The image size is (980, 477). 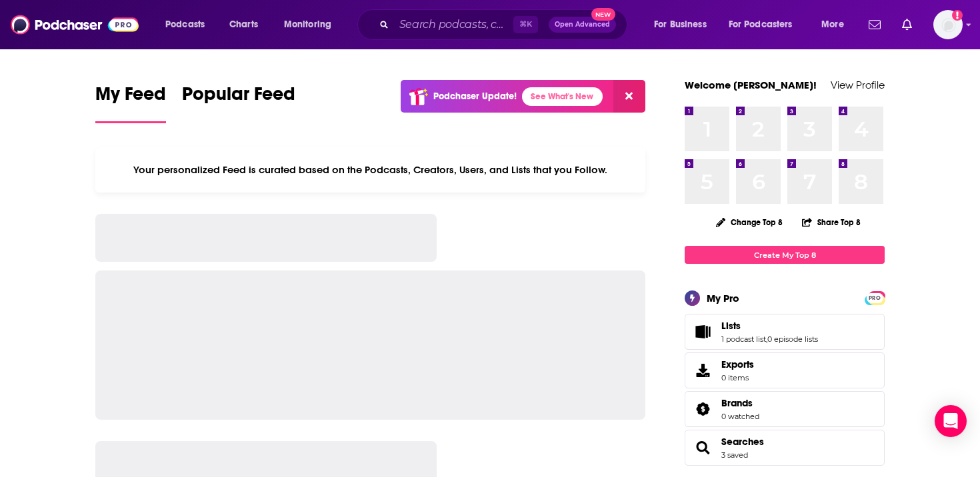 What do you see at coordinates (603, 14) in the screenshot?
I see `span: New` at bounding box center [603, 14].